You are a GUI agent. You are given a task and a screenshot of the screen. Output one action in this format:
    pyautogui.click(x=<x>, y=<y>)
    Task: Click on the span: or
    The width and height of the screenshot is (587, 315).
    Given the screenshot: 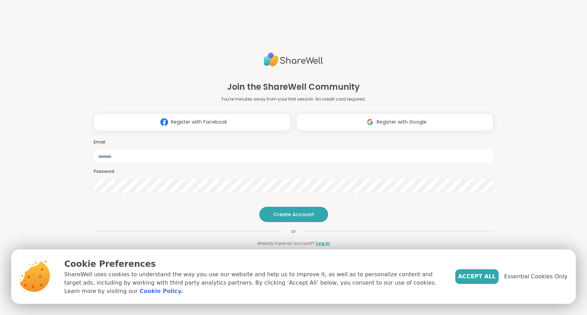 What is the action you would take?
    pyautogui.click(x=293, y=231)
    